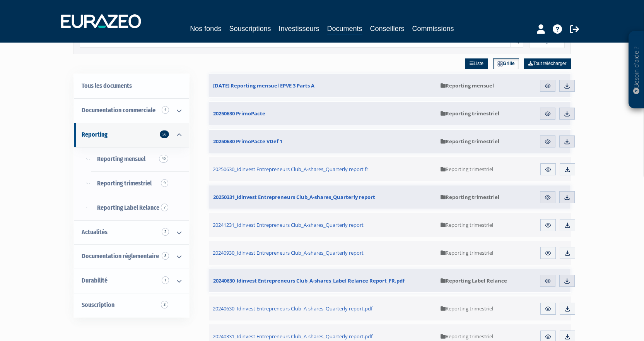 The width and height of the screenshot is (644, 341). What do you see at coordinates (120, 256) in the screenshot?
I see `span: Documentation règlementaire` at bounding box center [120, 256].